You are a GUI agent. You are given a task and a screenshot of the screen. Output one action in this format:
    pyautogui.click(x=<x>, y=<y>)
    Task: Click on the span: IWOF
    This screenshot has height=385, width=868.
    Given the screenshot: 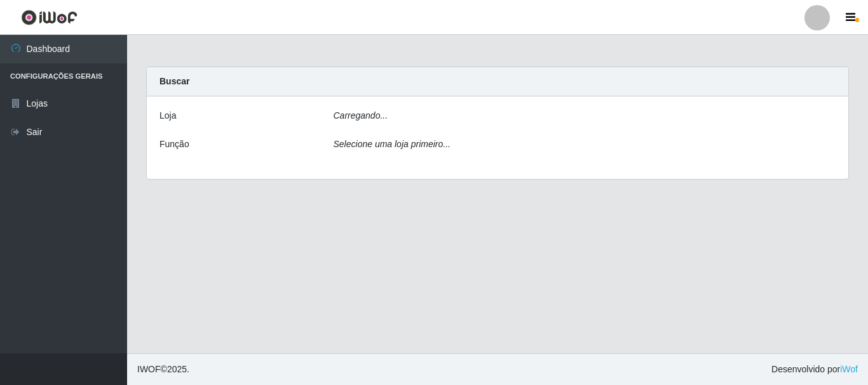 What is the action you would take?
    pyautogui.click(x=149, y=370)
    